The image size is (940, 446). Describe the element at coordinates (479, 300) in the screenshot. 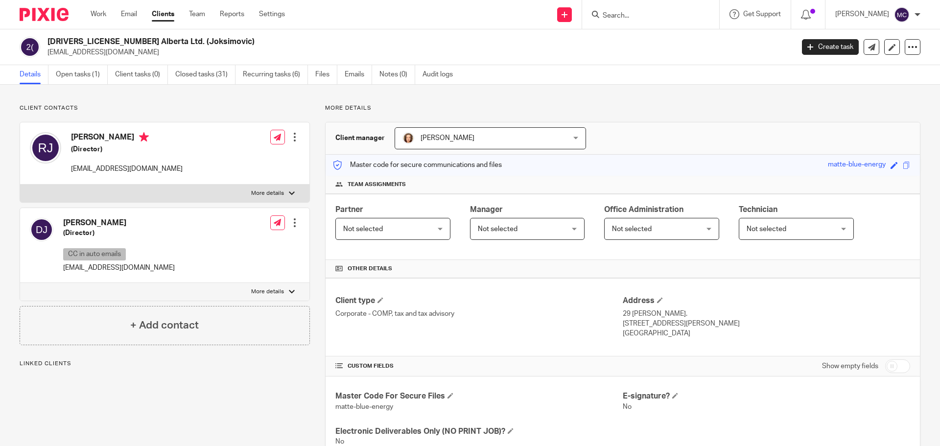

I see `h4: Client type` at that location.